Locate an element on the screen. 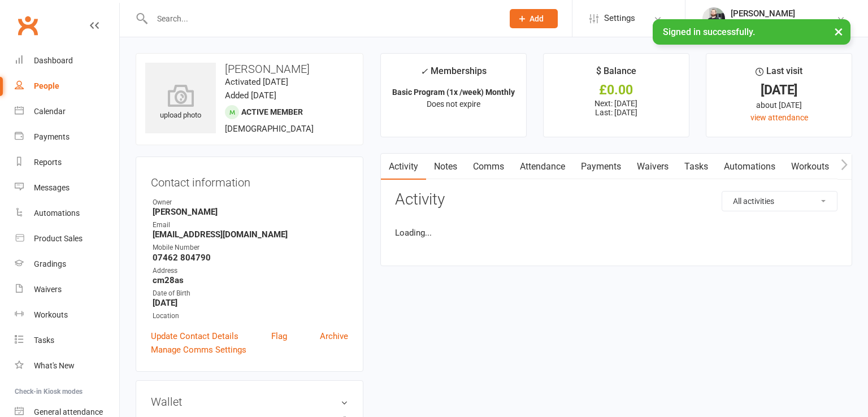 Image resolution: width=868 pixels, height=417 pixels. button: Add is located at coordinates (533, 18).